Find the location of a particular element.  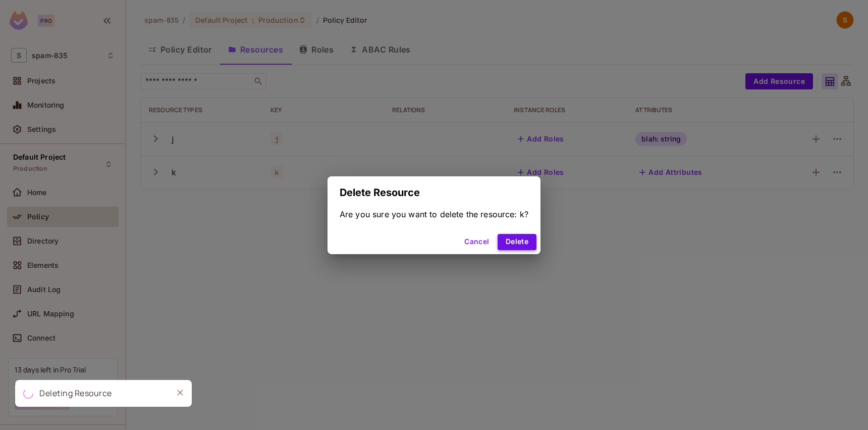

div: Are you sure you want to delete the resource: k? is located at coordinates (434, 214).